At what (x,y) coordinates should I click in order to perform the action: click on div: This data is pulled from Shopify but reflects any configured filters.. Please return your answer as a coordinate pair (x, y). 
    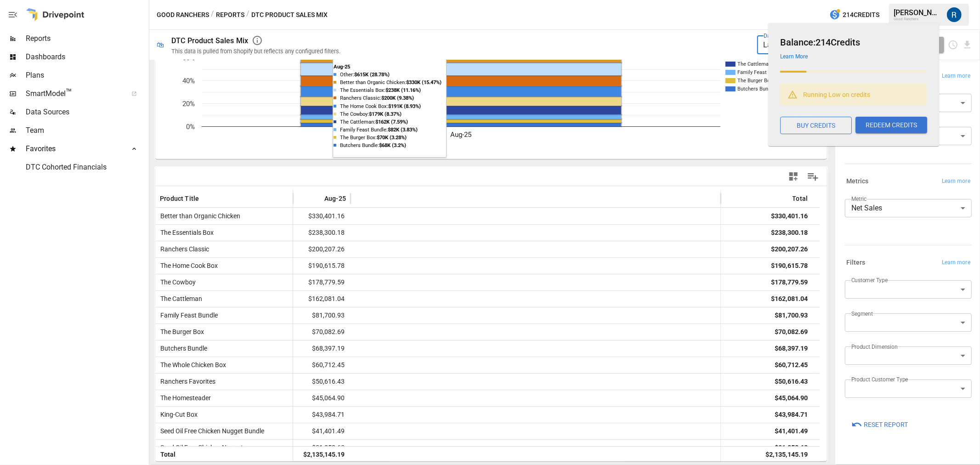
    Looking at the image, I should click on (256, 51).